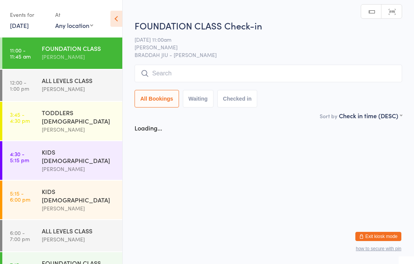  What do you see at coordinates (237, 99) in the screenshot?
I see `button: Checked in` at bounding box center [237, 99].